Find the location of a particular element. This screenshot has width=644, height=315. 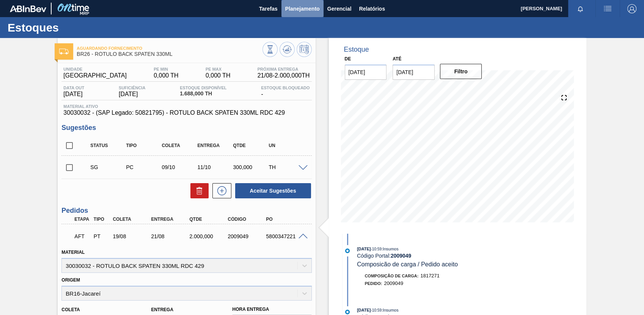

div: 2.000,000 is located at coordinates (209, 236).